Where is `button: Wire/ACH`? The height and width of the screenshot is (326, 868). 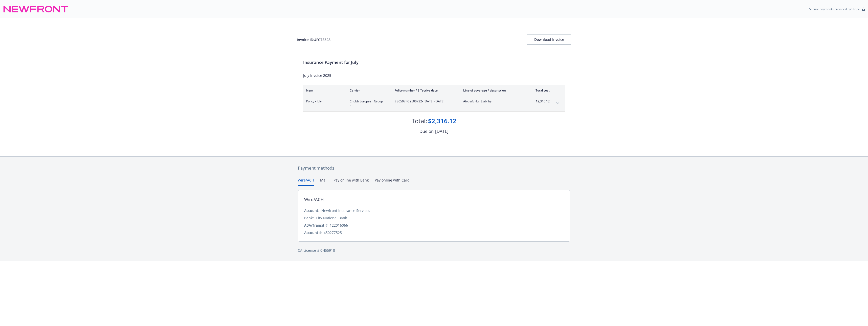
button: Wire/ACH is located at coordinates (306, 182).